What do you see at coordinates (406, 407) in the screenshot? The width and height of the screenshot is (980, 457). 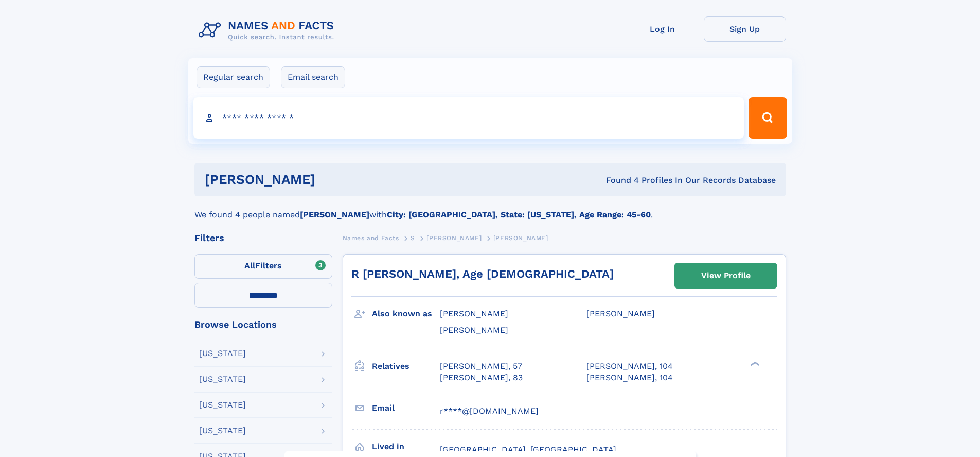 I see `h3: Email` at bounding box center [406, 407].